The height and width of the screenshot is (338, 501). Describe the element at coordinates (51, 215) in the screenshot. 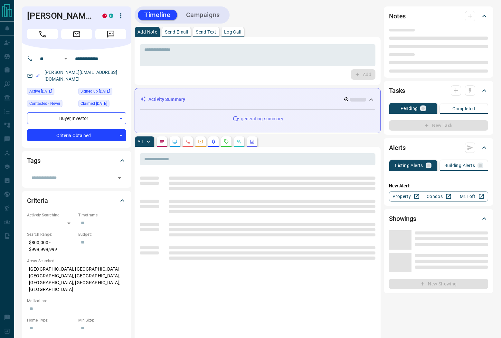

I see `p: Actively Searching:` at that location.